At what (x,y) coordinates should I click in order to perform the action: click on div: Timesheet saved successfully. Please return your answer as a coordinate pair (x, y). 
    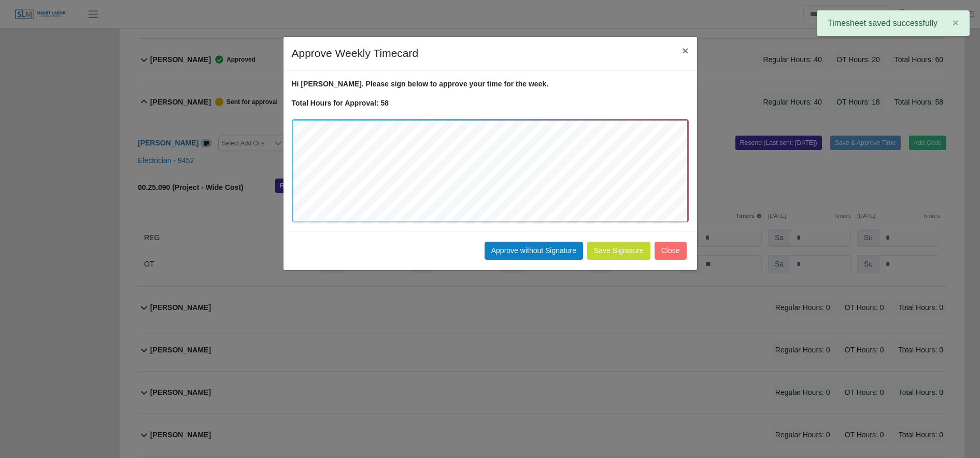
    Looking at the image, I should click on (893, 23).